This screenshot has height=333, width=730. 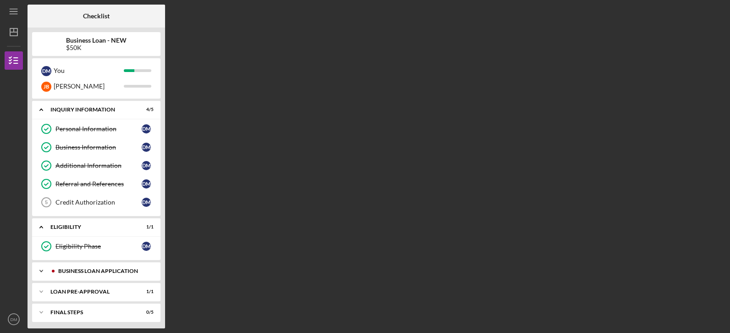 I want to click on tspan: 5, so click(x=46, y=202).